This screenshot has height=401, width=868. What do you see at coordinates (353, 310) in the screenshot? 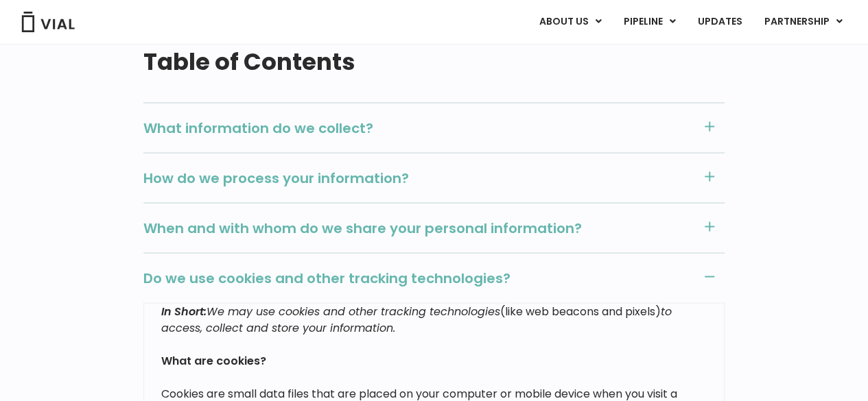
I see `i: We may use cookies and other tracking technologies` at bounding box center [353, 310].